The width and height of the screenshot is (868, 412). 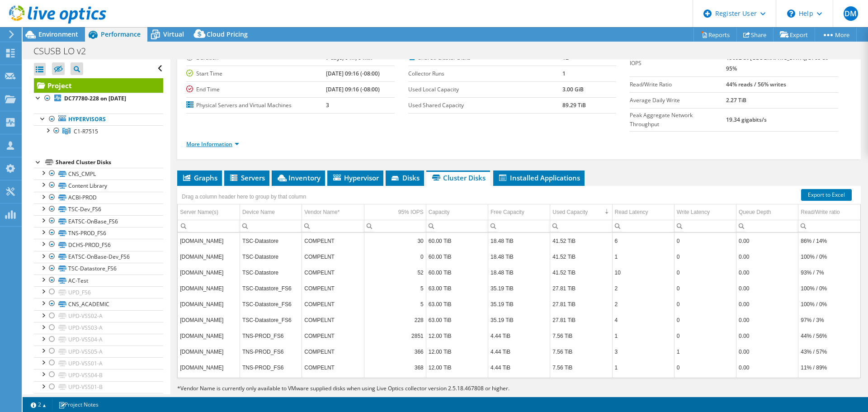 What do you see at coordinates (829, 319) in the screenshot?
I see `td: Column Read/Write ratio, Value 97% / 3%` at bounding box center [829, 319].